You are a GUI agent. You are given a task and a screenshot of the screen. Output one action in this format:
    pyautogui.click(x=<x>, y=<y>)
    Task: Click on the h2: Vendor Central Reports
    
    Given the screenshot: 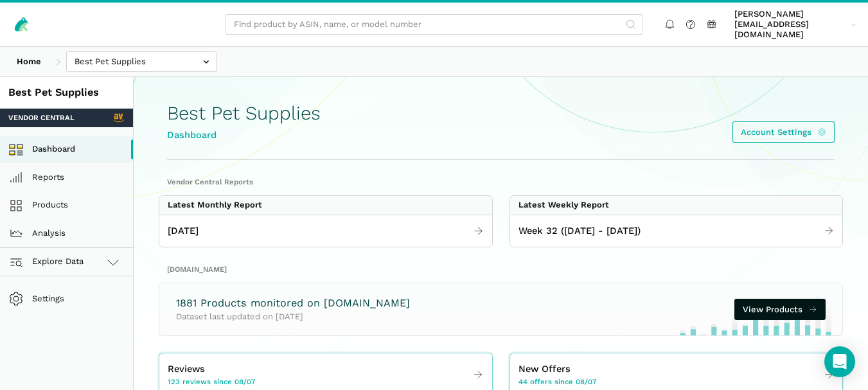 What is the action you would take?
    pyautogui.click(x=501, y=182)
    